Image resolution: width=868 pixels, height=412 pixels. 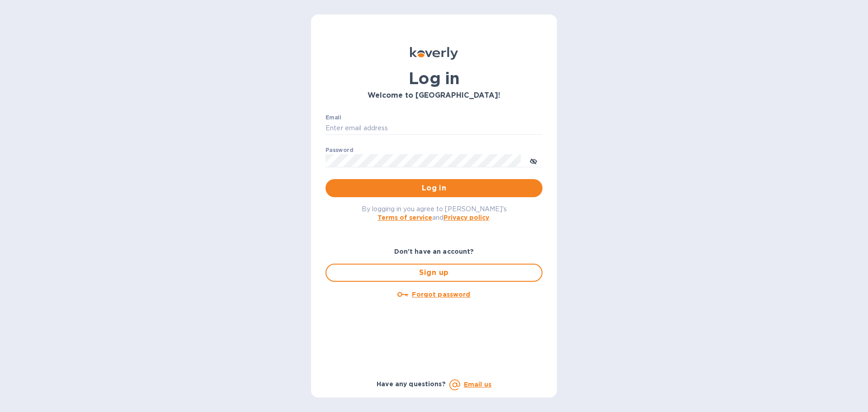 What do you see at coordinates (434, 272) in the screenshot?
I see `span: Sign up` at bounding box center [434, 272].